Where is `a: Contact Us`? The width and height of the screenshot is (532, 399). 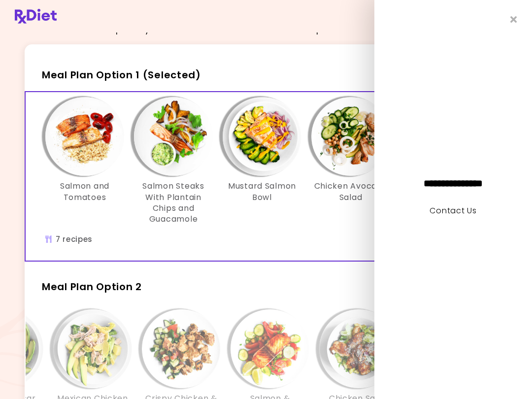 a: Contact Us is located at coordinates (453, 210).